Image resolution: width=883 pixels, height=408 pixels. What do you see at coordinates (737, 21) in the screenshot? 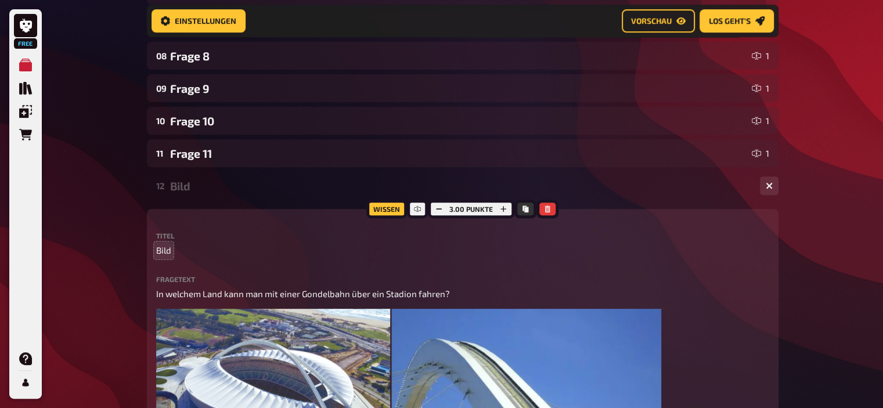
I see `a: Los geht's` at bounding box center [737, 21].